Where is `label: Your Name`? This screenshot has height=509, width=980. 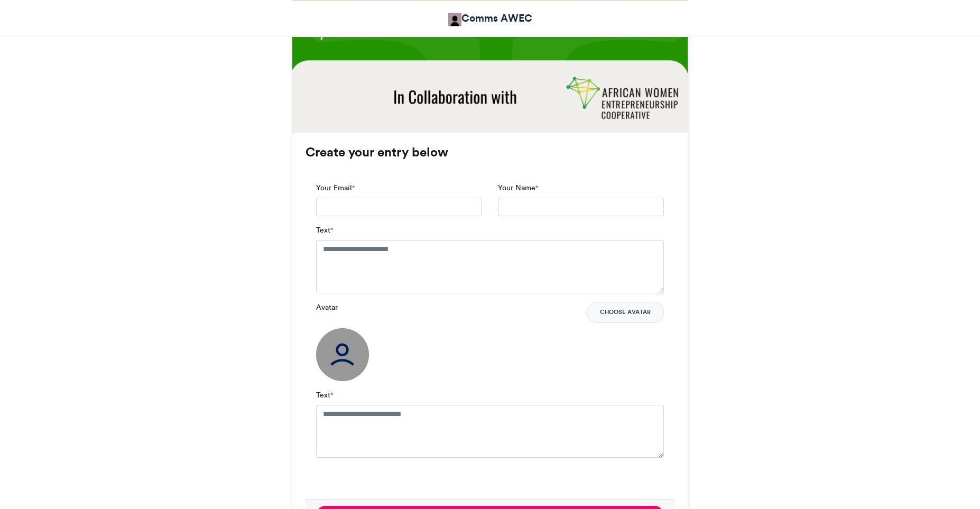 label: Your Name is located at coordinates (518, 188).